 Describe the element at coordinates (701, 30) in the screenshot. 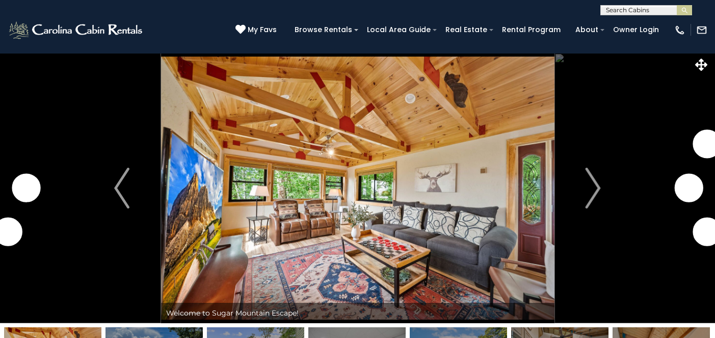

I see `img: mail-regular-white.png` at that location.